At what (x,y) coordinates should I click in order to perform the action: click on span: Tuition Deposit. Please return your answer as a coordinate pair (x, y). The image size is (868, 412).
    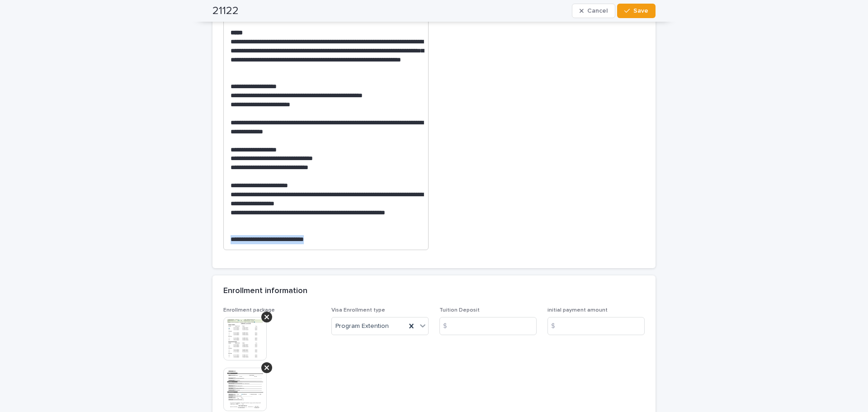
    Looking at the image, I should click on (460, 310).